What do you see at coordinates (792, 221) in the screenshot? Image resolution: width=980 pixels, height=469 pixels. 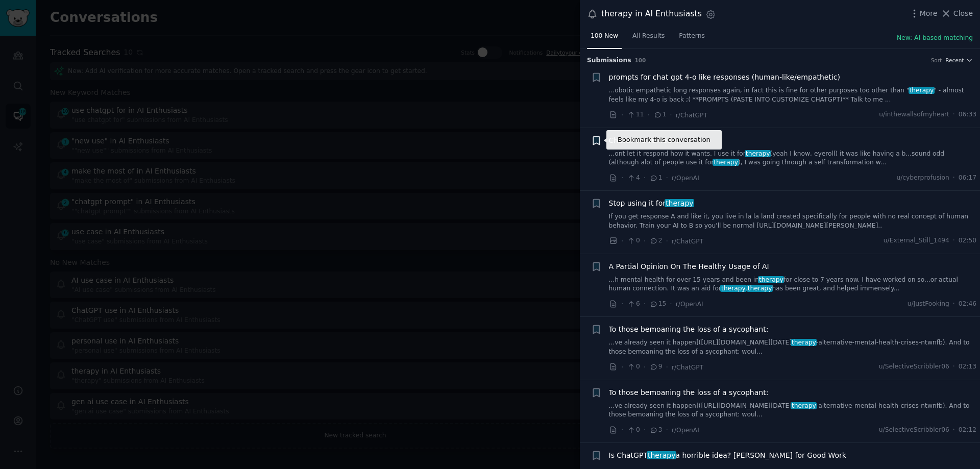 I see `a: If you get response A and like it, you live in la la land created specifically for people with no...` at bounding box center [792, 221].